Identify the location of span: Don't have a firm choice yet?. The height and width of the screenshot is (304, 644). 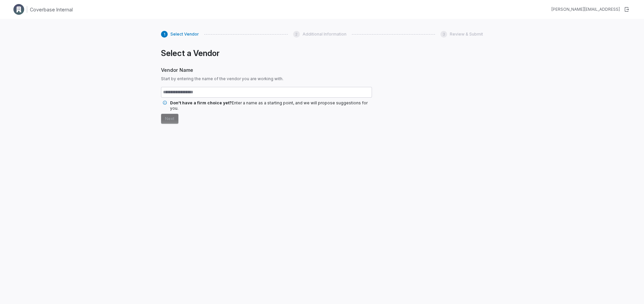
(201, 103).